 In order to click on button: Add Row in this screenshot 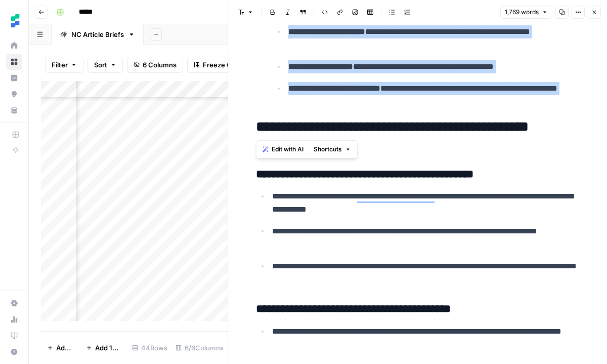, I will do `click(60, 348)`.